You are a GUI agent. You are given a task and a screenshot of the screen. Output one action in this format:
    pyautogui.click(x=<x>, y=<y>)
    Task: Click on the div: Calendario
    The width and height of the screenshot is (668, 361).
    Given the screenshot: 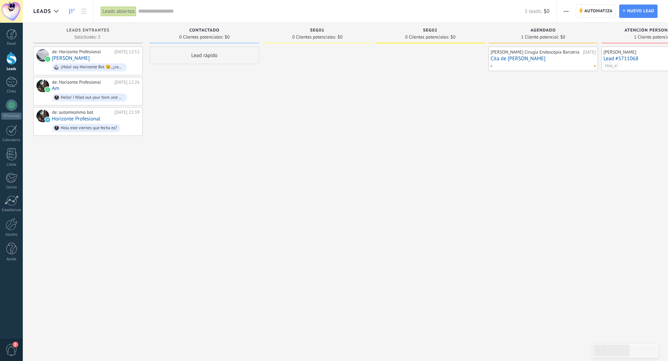 What is the action you would take?
    pyautogui.click(x=12, y=140)
    